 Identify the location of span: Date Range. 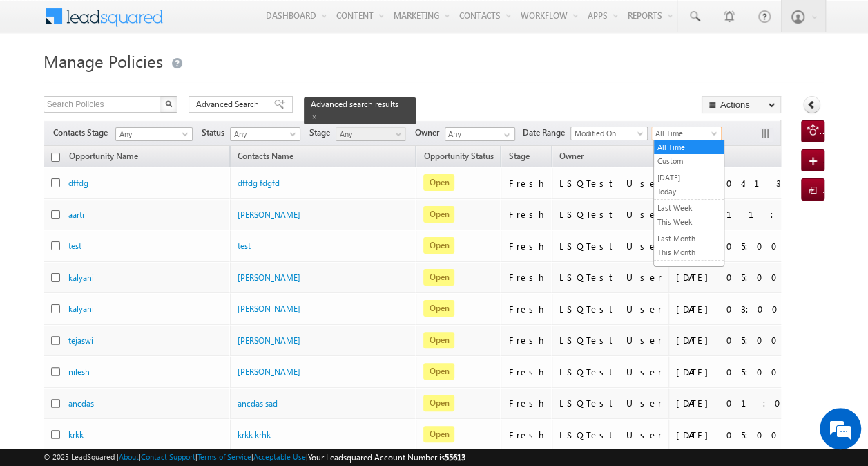
(547, 133).